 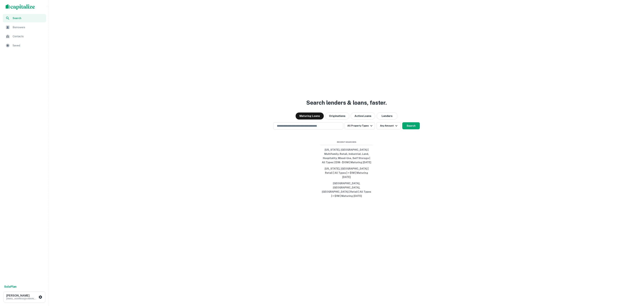 What do you see at coordinates (360, 126) in the screenshot?
I see `button: All Property Types` at bounding box center [360, 126].